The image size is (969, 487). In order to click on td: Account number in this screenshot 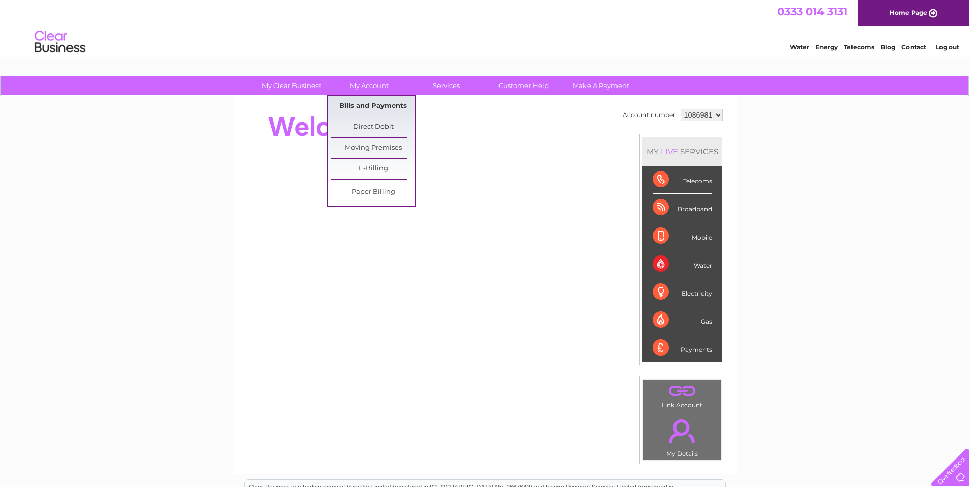, I will do `click(649, 115)`.